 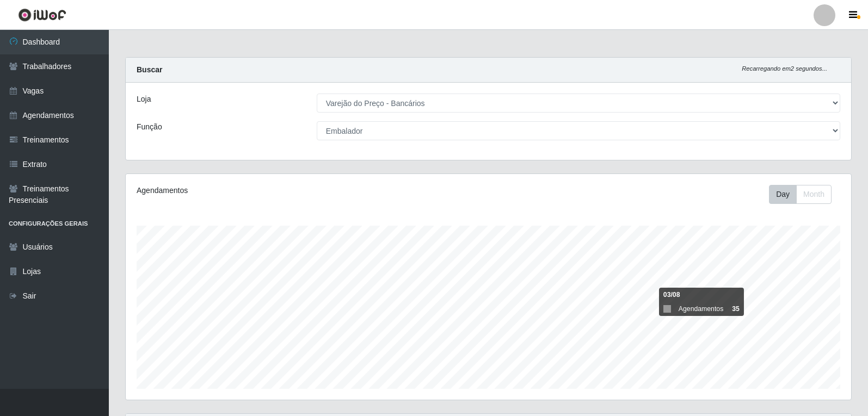 What do you see at coordinates (784, 68) in the screenshot?
I see `i: Recarregando em 2 segundos...` at bounding box center [784, 68].